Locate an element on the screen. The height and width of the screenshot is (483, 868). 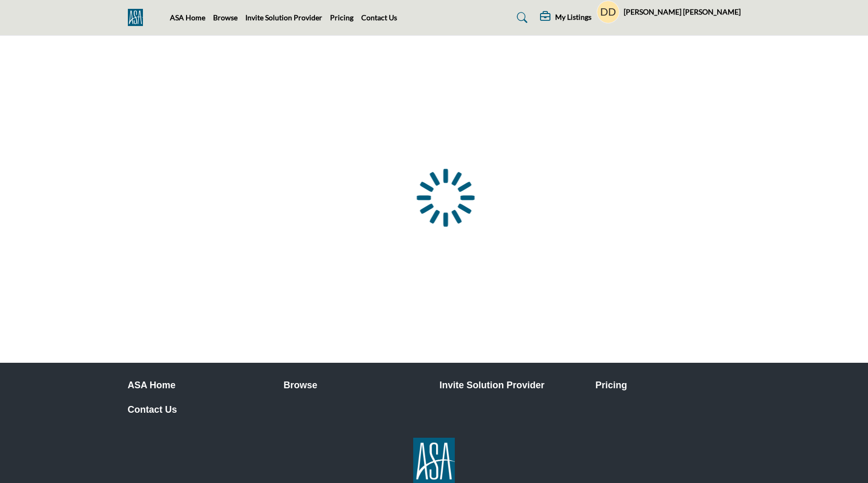
a: Search is located at coordinates (521, 18).